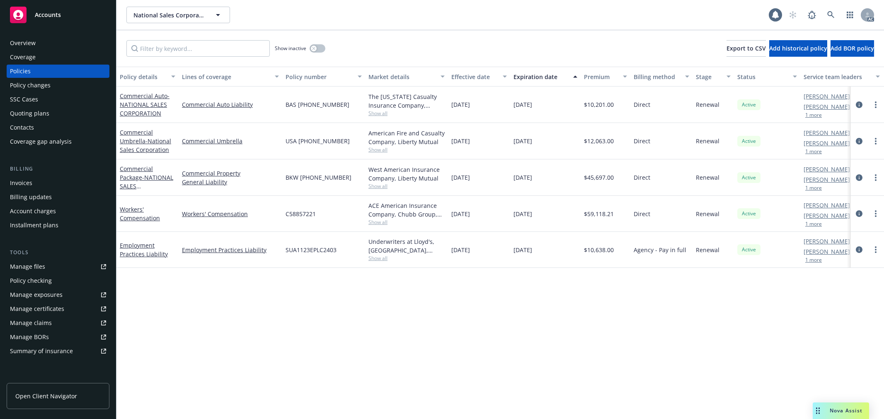 Image resolution: width=884 pixels, height=419 pixels. What do you see at coordinates (58, 43) in the screenshot?
I see `a: Overview` at bounding box center [58, 43].